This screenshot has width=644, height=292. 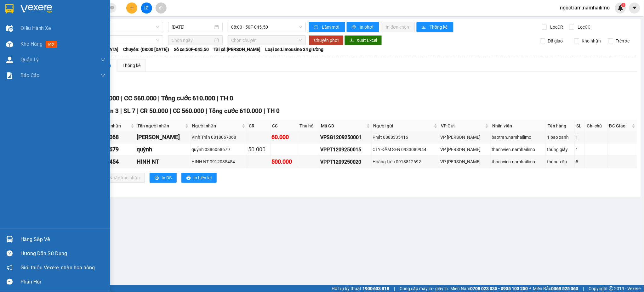 What do you see at coordinates (130, 111) in the screenshot?
I see `span: SL 7` at bounding box center [130, 111].